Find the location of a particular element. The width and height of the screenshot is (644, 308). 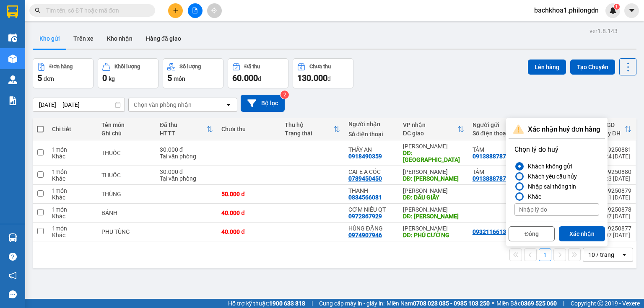

span: file-add is located at coordinates (195, 10).